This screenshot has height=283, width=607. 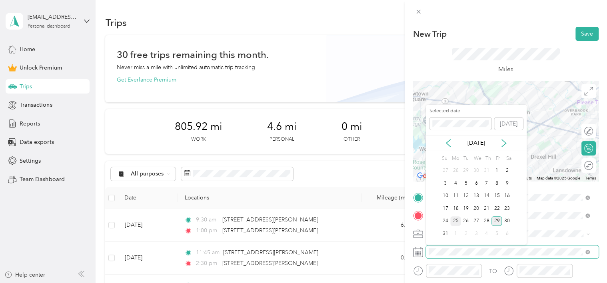 I want to click on p: Miles, so click(x=506, y=69).